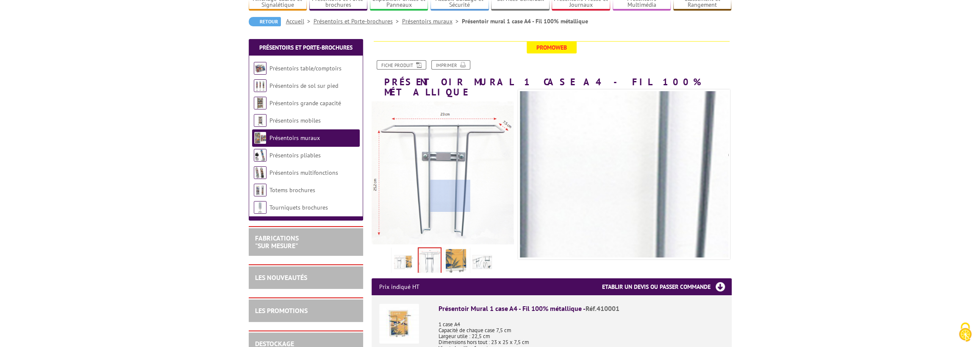 The width and height of the screenshot is (980, 347). What do you see at coordinates (456, 263) in the screenshot?
I see `img: porte_brochures_muraux_100_metallique_6a4_zoom_2_410001.jpg` at bounding box center [456, 263].